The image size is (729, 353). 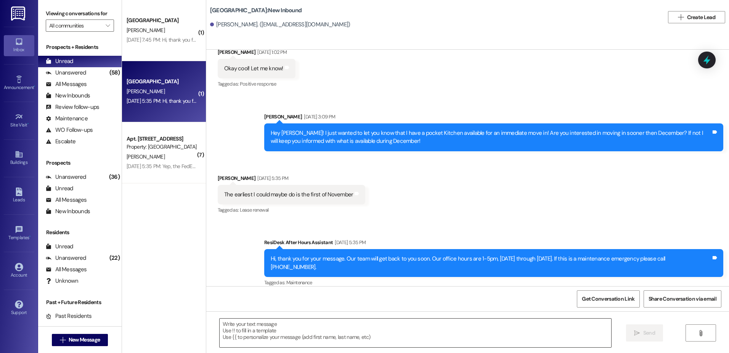 What do you see at coordinates (114, 72) in the screenshot?
I see `div: (58)` at bounding box center [114, 72].